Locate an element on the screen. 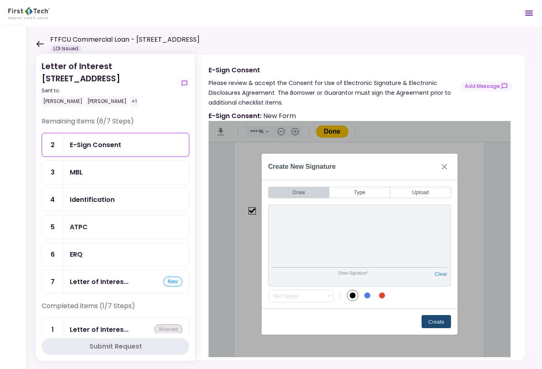 The width and height of the screenshot is (542, 369). strong: E-Sign Consent : is located at coordinates (235, 116).